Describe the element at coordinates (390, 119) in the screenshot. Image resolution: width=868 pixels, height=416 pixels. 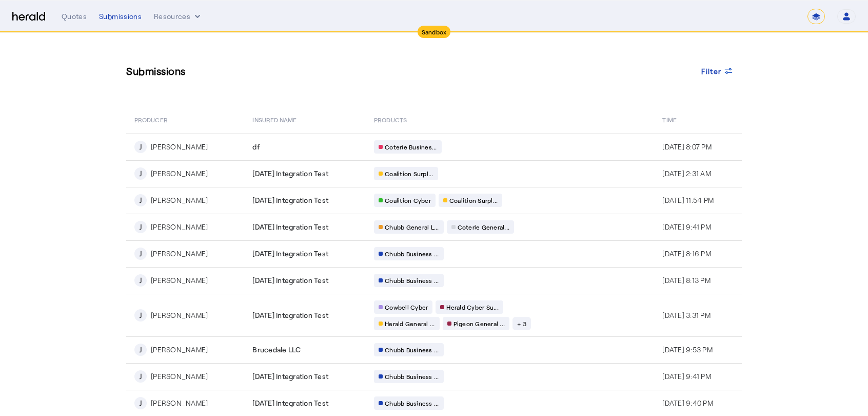
I see `span: PRODUCTS` at that location.